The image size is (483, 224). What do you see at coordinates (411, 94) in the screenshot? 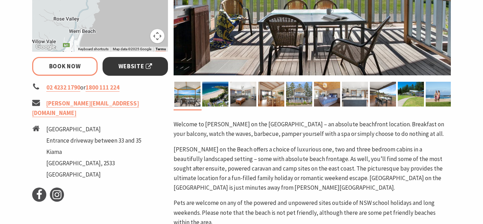
I see `img: Beachfront cabins at Kendalls on the Beach Holiday Park` at bounding box center [411, 94].